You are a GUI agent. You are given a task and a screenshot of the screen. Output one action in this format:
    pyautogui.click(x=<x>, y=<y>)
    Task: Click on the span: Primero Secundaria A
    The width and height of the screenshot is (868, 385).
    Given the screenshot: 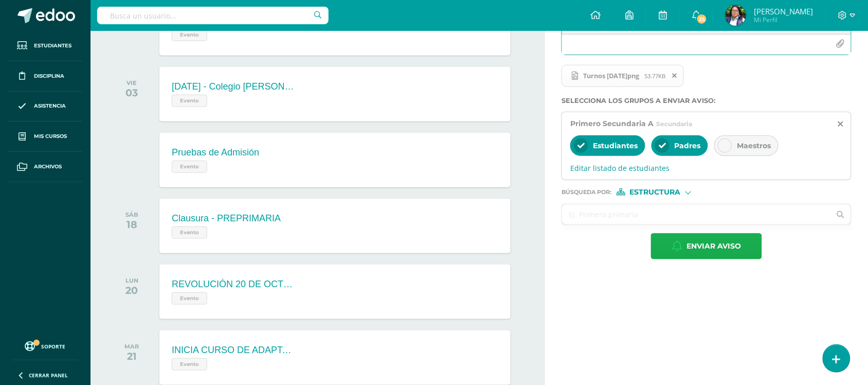 What is the action you would take?
    pyautogui.click(x=612, y=124)
    